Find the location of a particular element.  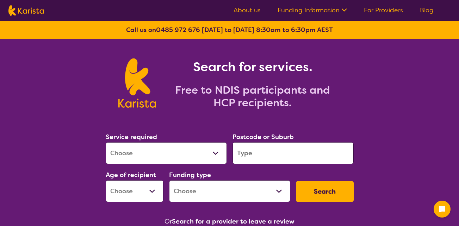

label: Service required is located at coordinates (131, 137).